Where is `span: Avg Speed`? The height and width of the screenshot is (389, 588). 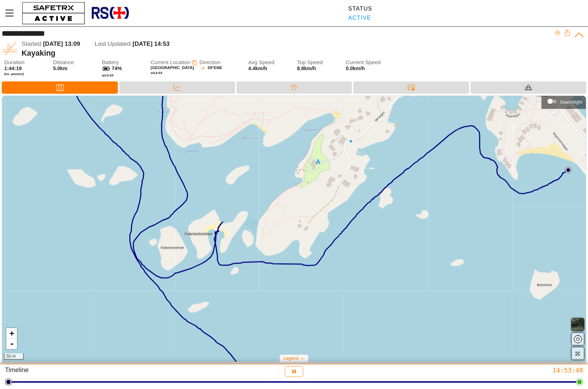 span: Avg Speed is located at coordinates (270, 62).